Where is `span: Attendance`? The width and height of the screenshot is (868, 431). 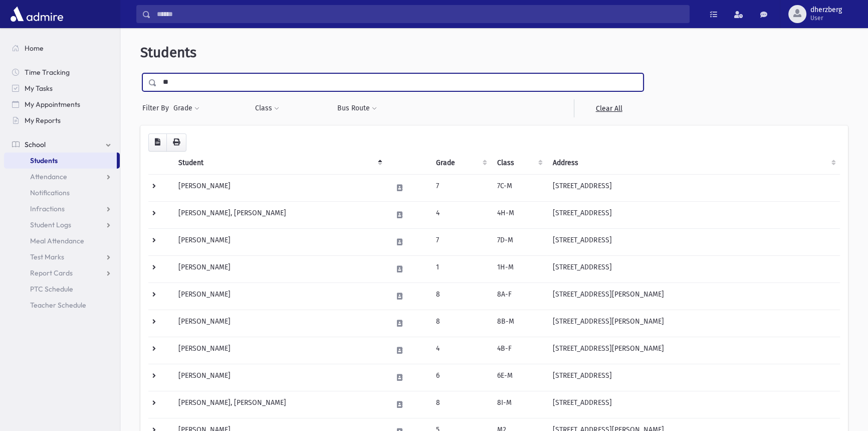
span: Attendance is located at coordinates (49, 177).